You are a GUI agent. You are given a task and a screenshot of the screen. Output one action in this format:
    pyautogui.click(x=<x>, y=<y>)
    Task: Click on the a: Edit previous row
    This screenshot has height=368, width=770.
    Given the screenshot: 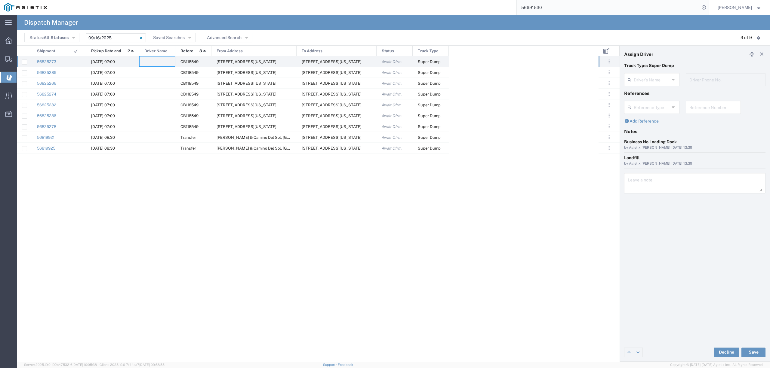 What is the action you would take?
    pyautogui.click(x=629, y=353)
    